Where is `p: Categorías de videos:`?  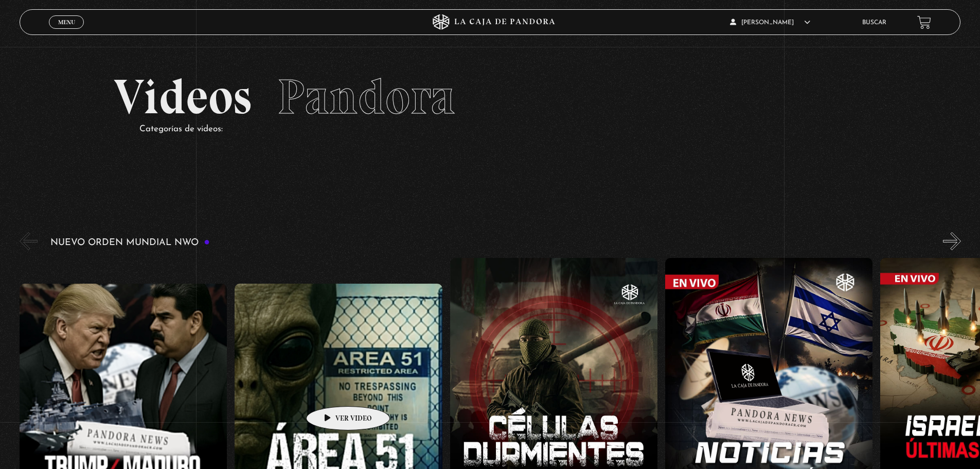
p: Categorías de videos: is located at coordinates (503, 130).